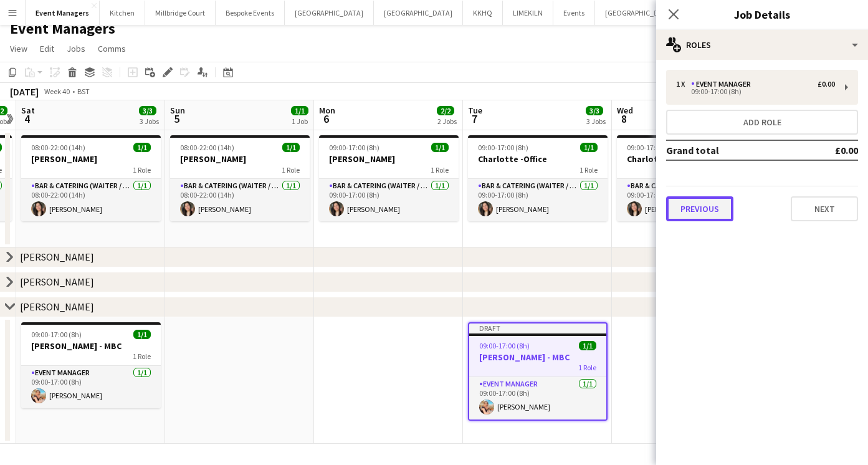 The width and height of the screenshot is (868, 465). Describe the element at coordinates (180, 12) in the screenshot. I see `button: Millbridge Court` at that location.